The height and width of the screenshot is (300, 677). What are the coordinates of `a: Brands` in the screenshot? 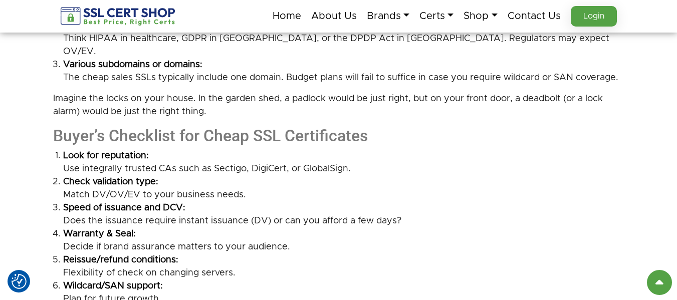 It's located at (388, 16).